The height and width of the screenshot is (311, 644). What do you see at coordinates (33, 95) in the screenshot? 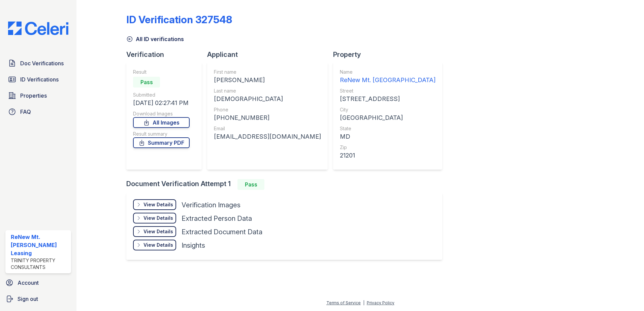
I see `span: Properties` at bounding box center [33, 95].